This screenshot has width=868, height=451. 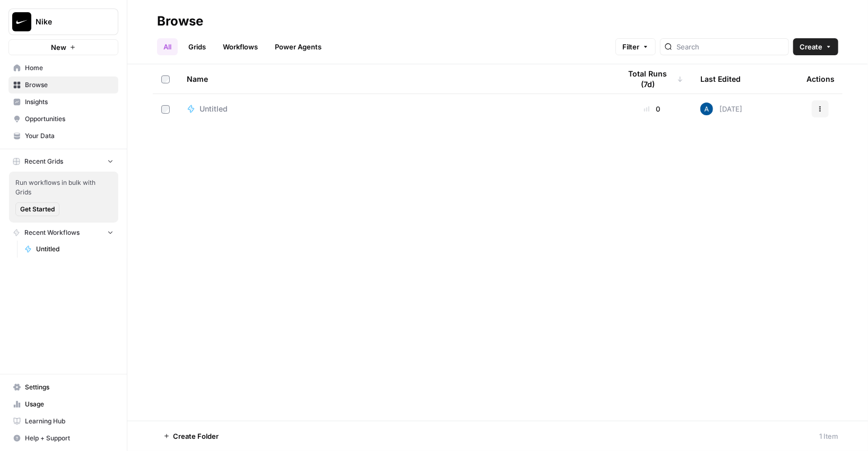 I want to click on a: Your Data, so click(x=63, y=136).